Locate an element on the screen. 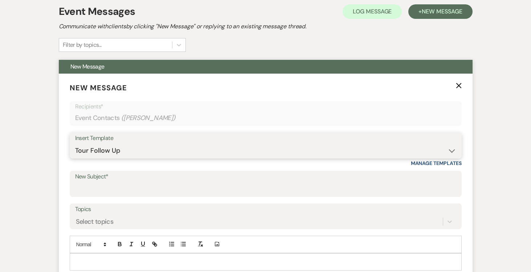  button: Log Message is located at coordinates (372, 12).